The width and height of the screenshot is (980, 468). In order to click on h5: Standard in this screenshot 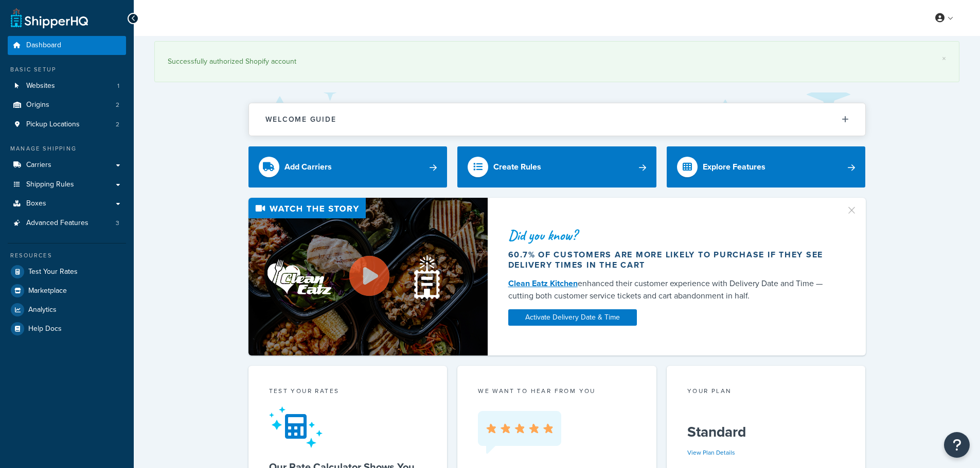, I will do `click(766, 433)`.